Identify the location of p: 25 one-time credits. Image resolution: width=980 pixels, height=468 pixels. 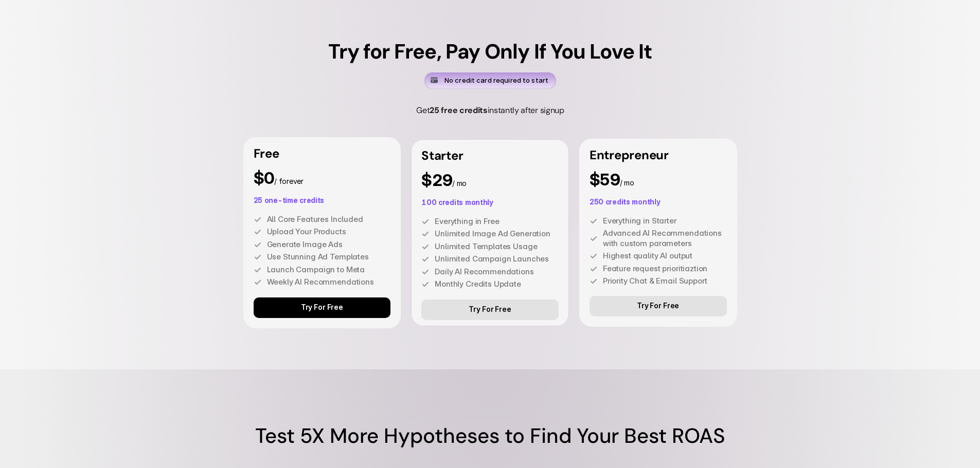
(322, 200).